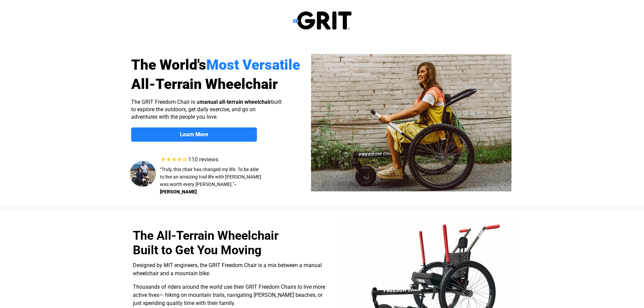 The image size is (644, 308). Describe the element at coordinates (206, 243) in the screenshot. I see `span: The All-Terrain Wheelchair Built to Get You Moving` at that location.